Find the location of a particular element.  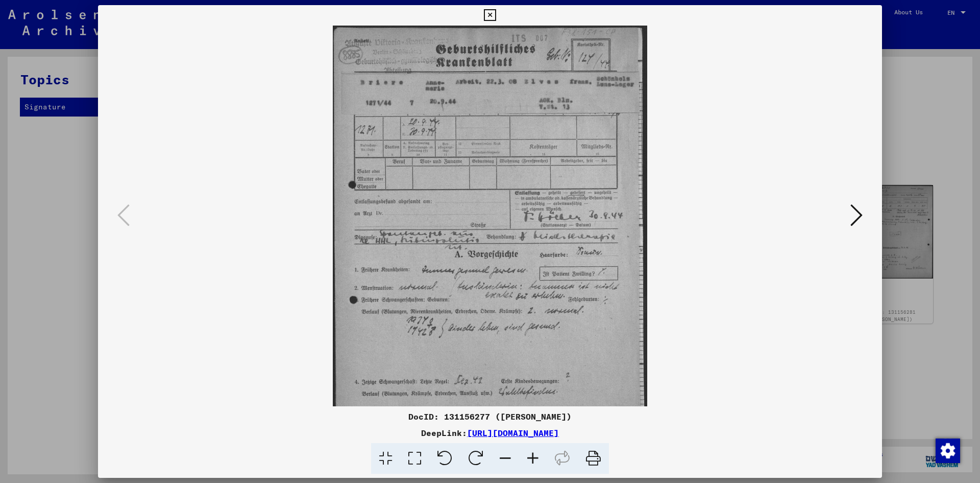

div: Change consent is located at coordinates (947, 450).